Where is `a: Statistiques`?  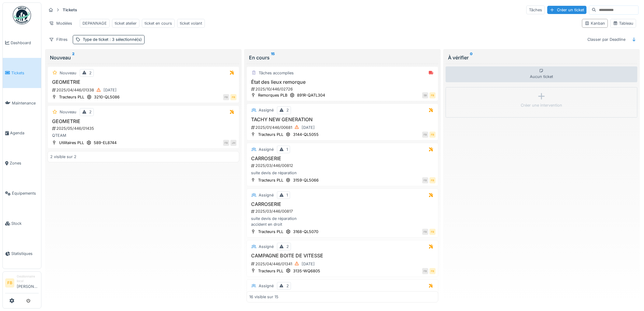 a: Statistiques is located at coordinates (22, 254).